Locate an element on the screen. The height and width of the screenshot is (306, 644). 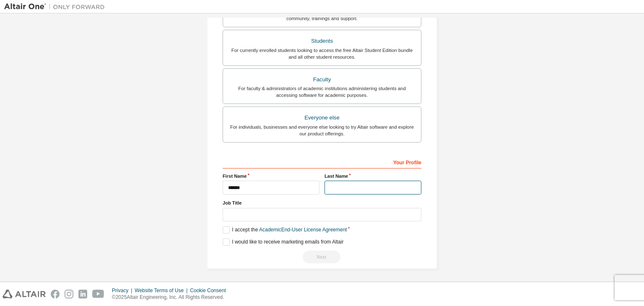
div: Read and acccept EULA to continue is located at coordinates (322, 257).